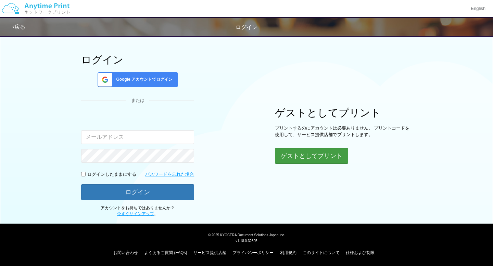  Describe the element at coordinates (246, 241) in the screenshot. I see `span: v1.18.0.32895` at that location.